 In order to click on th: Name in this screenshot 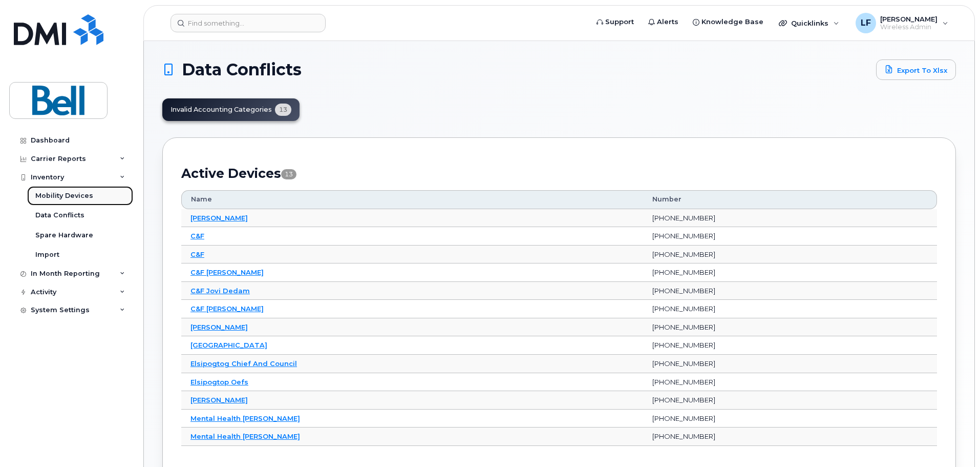, I will do `click(412, 199)`.